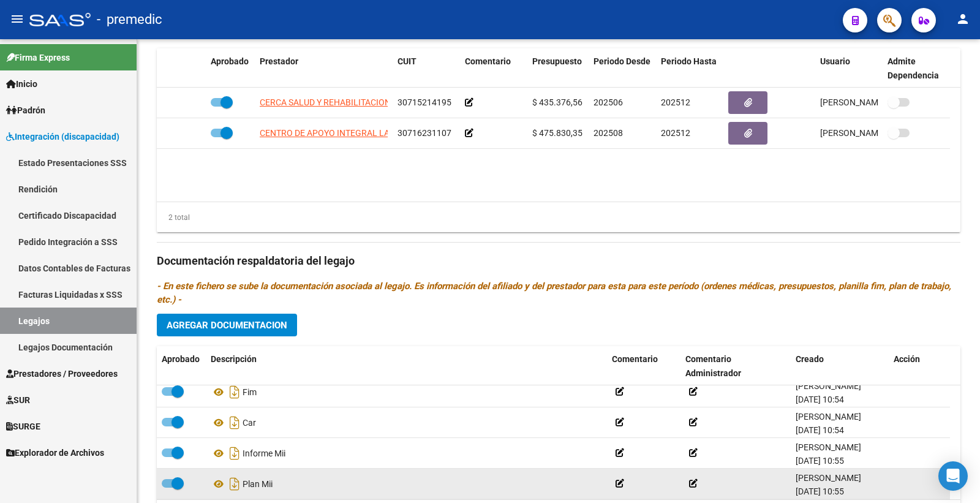 The width and height of the screenshot is (980, 503). Describe the element at coordinates (688, 61) in the screenshot. I see `span: Periodo Hasta` at that location.